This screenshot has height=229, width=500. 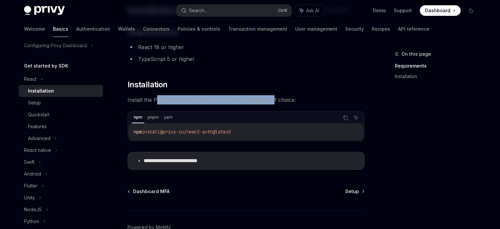 What do you see at coordinates (61, 114) in the screenshot?
I see `a: Quickstart` at bounding box center [61, 114].